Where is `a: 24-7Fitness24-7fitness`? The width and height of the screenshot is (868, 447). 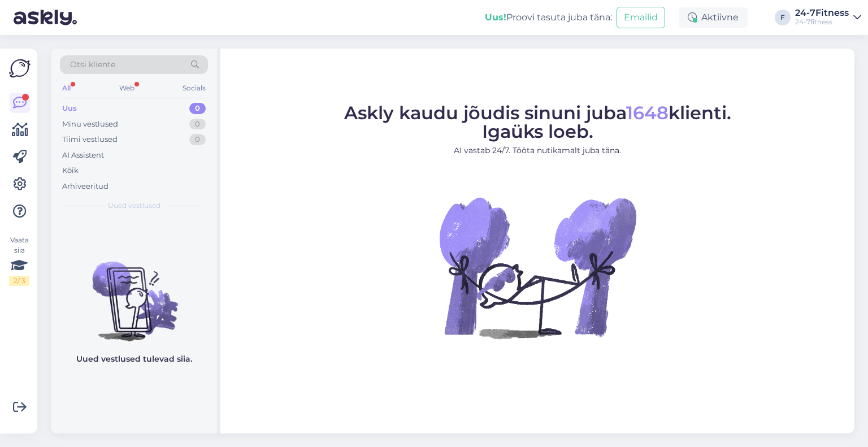
a: 24-7Fitness24-7fitness is located at coordinates (828, 18).